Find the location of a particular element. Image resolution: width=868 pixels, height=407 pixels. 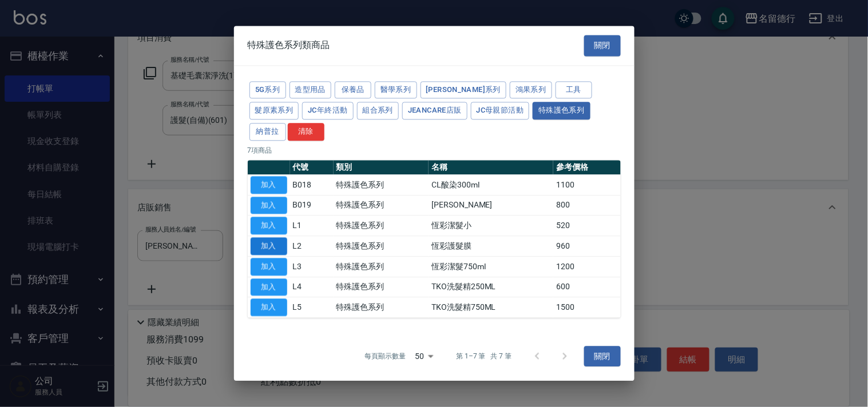

p: 每頁顯示數量 is located at coordinates (385, 357).